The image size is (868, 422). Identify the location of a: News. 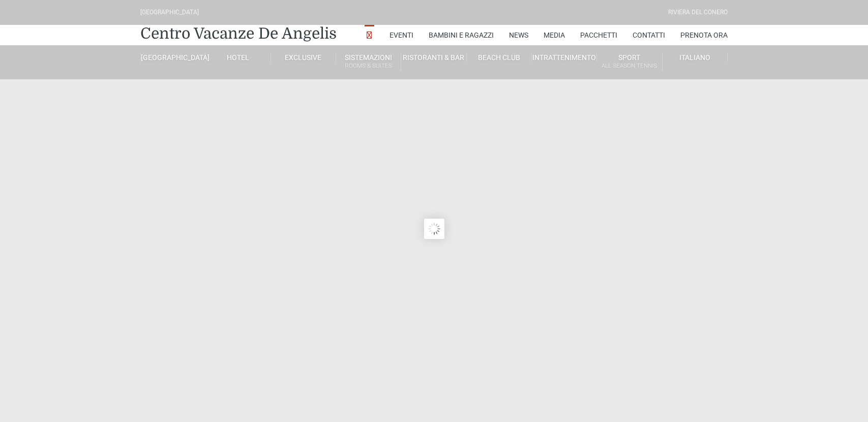
(519, 35).